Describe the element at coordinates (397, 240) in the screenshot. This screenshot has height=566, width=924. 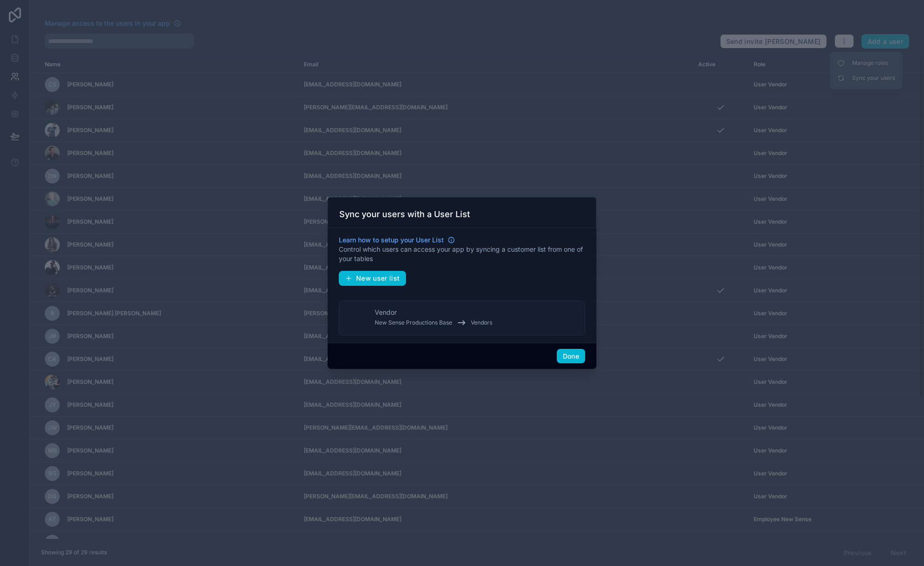
I see `a: Learn how to setup your User List` at that location.